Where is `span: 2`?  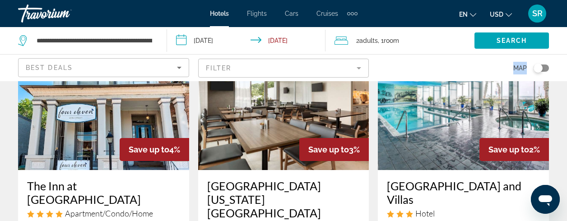
span: 2 is located at coordinates (367, 41).